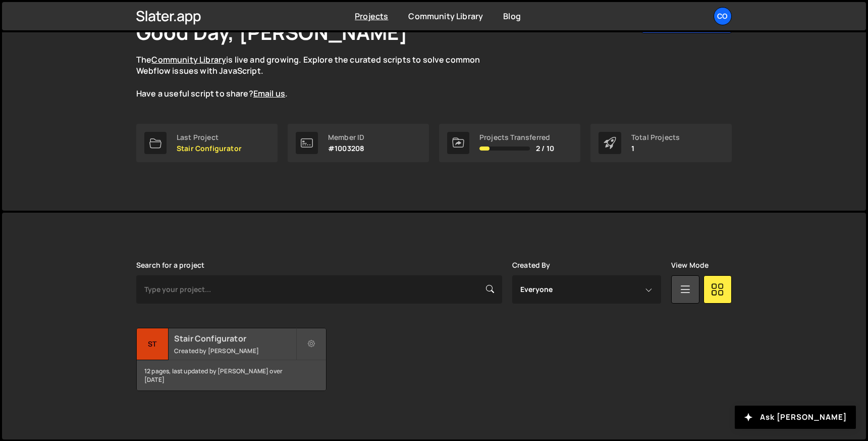  Describe the element at coordinates (690, 265) in the screenshot. I see `label: View Mode` at that location.